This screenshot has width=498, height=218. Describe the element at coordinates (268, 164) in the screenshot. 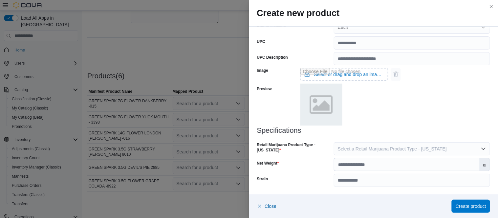

I see `label: Net Weight` at that location.